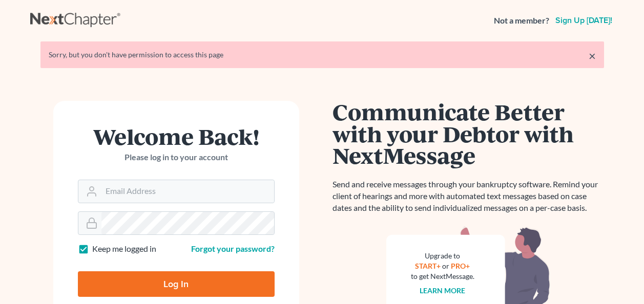 This screenshot has width=644, height=304. I want to click on h1: Welcome Back!, so click(176, 136).